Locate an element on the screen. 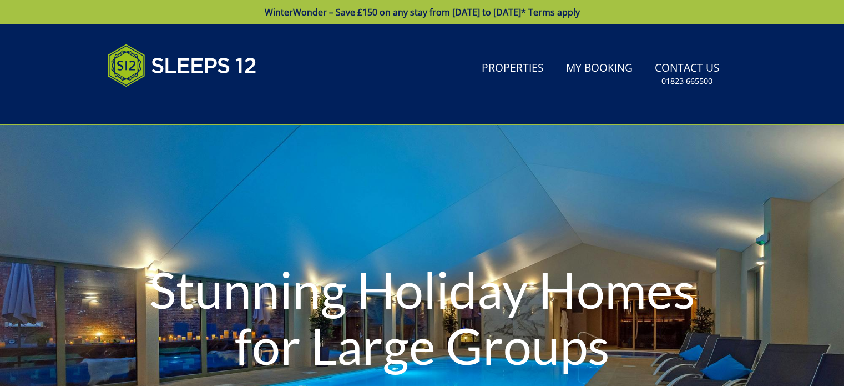  a: Contact Us01823 665500 is located at coordinates (687, 74).